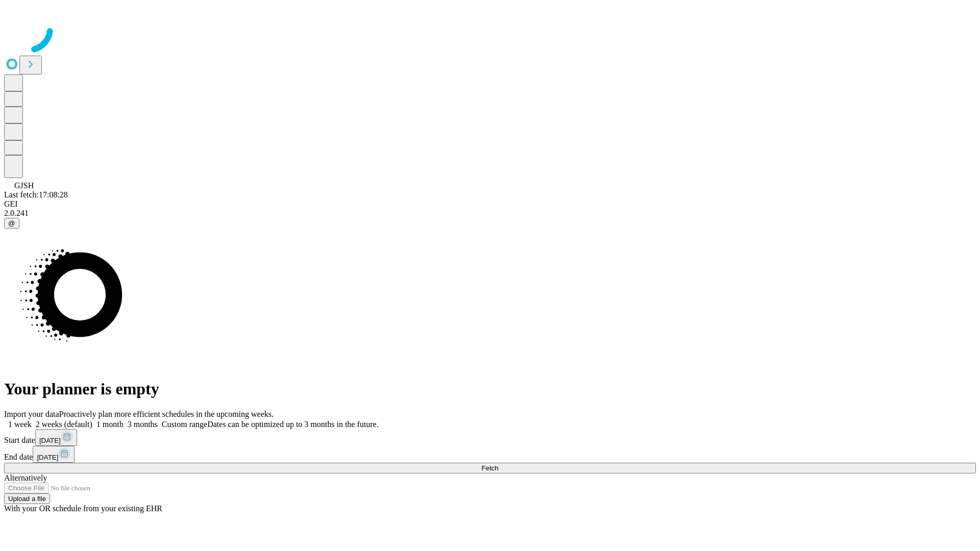 The width and height of the screenshot is (980, 551). Describe the element at coordinates (490, 213) in the screenshot. I see `div: 2.0.241` at that location.